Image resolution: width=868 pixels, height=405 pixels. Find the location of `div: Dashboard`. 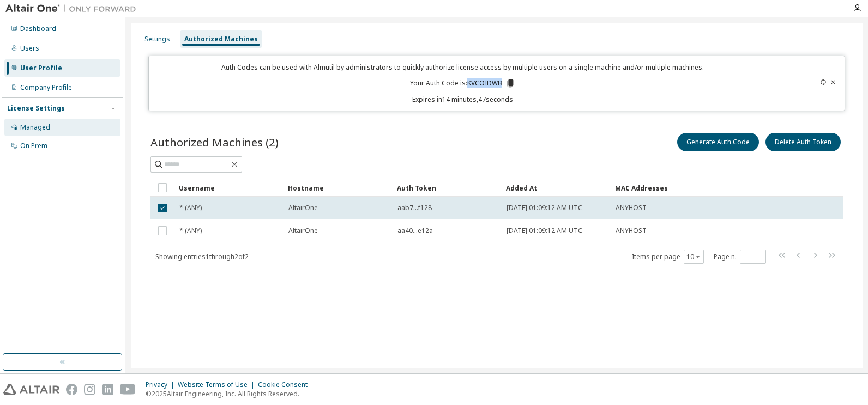

div: Dashboard is located at coordinates (38, 29).